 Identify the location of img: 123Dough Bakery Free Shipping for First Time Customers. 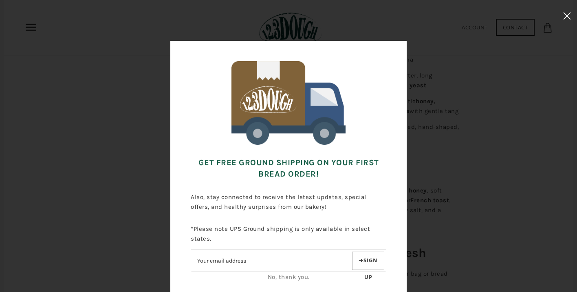
(289, 103).